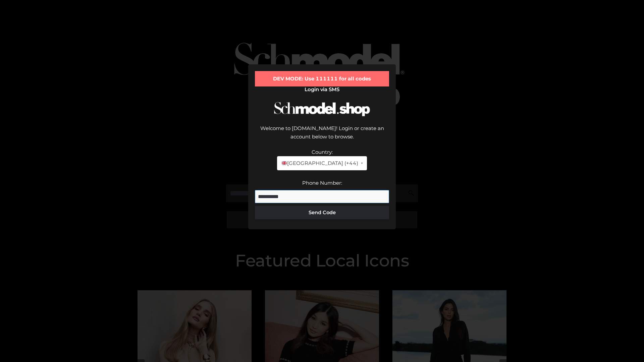 The width and height of the screenshot is (644, 362). What do you see at coordinates (322, 79) in the screenshot?
I see `div: DEV MODE: Use 111111 for all codes` at bounding box center [322, 79].